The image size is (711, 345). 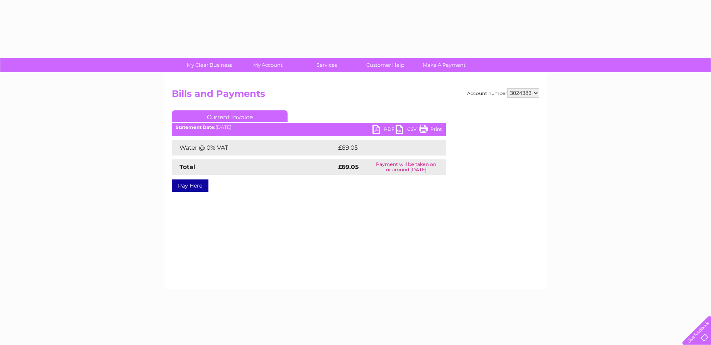 I want to click on a: Make A Payment, so click(x=444, y=65).